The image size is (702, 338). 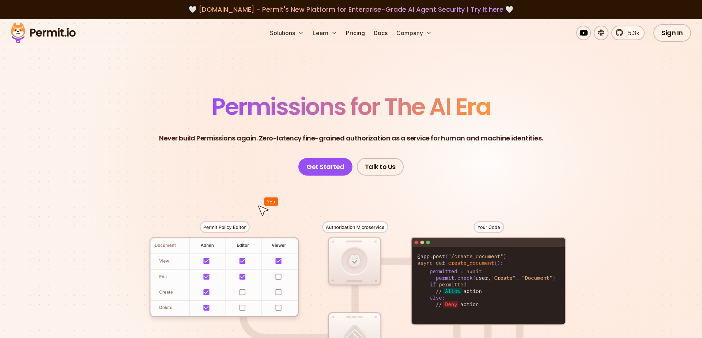 I want to click on a: Pricing, so click(x=355, y=33).